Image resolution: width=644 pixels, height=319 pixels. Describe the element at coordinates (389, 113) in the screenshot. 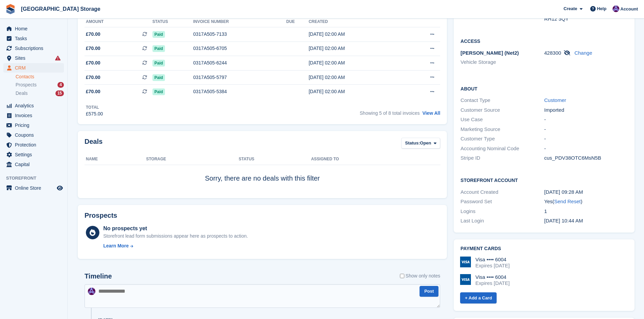

I see `span: Showing 5 of 8 total invoices` at that location.